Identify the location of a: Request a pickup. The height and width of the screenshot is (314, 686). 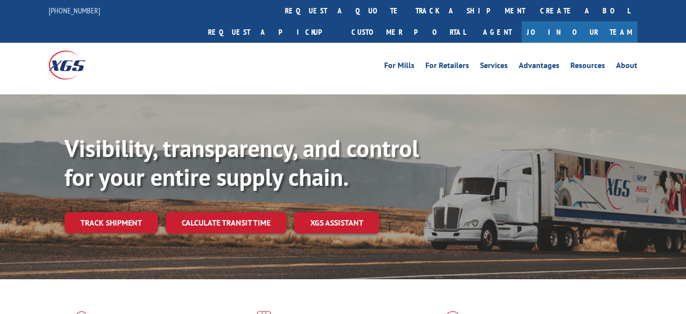
(272, 32).